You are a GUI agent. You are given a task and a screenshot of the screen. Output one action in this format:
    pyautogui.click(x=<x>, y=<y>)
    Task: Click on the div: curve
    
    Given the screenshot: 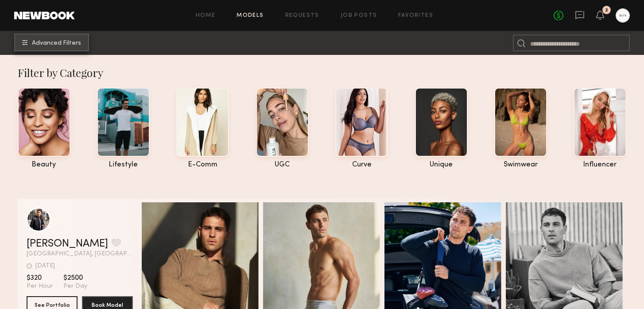 What is the action you would take?
    pyautogui.click(x=362, y=165)
    